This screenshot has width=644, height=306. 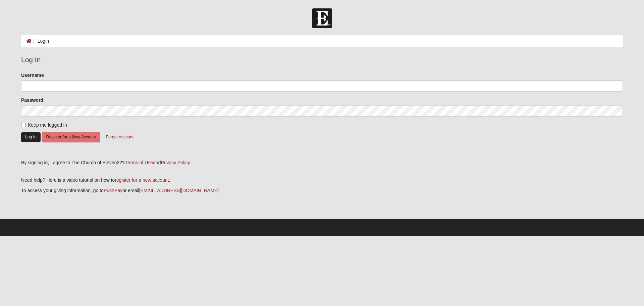 What do you see at coordinates (32, 100) in the screenshot?
I see `label: Password` at bounding box center [32, 100].